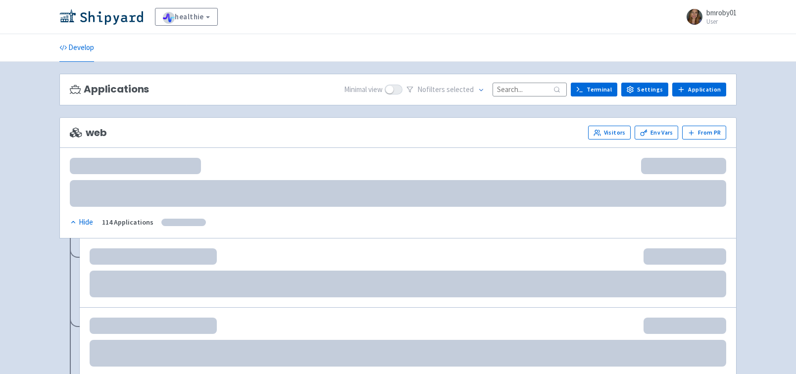 This screenshot has width=796, height=374. What do you see at coordinates (445, 90) in the screenshot?
I see `span: No filter s` at bounding box center [445, 90].